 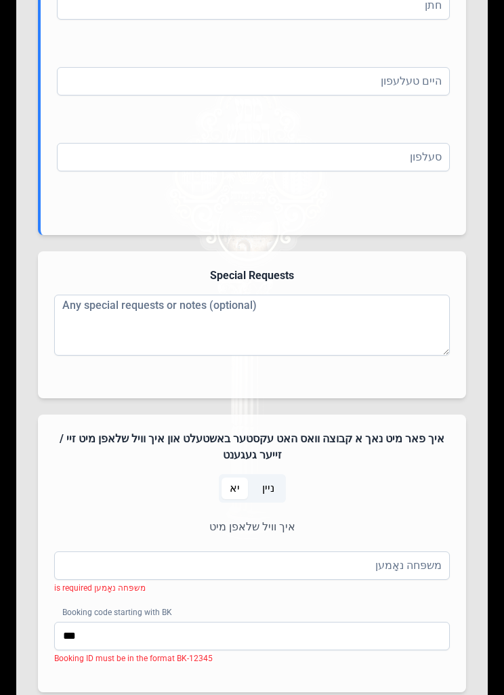 What do you see at coordinates (133, 658) in the screenshot?
I see `span: Booking ID must be in the format BK-12345` at bounding box center [133, 658].